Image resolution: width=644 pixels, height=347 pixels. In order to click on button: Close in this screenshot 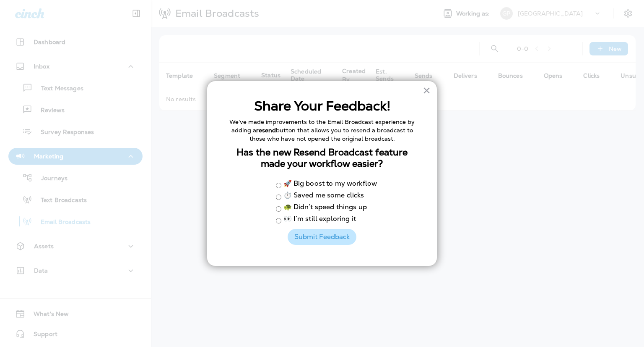, I will do `click(427, 90)`.